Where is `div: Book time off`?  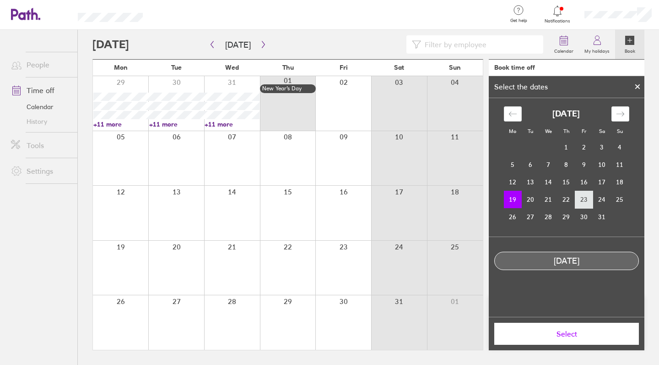 div: Book time off is located at coordinates (515, 67).